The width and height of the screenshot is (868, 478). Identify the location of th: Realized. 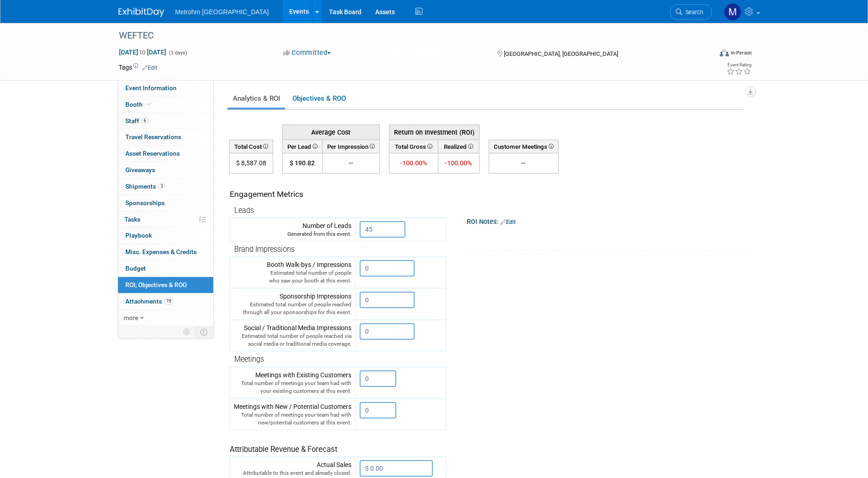
(458, 146).